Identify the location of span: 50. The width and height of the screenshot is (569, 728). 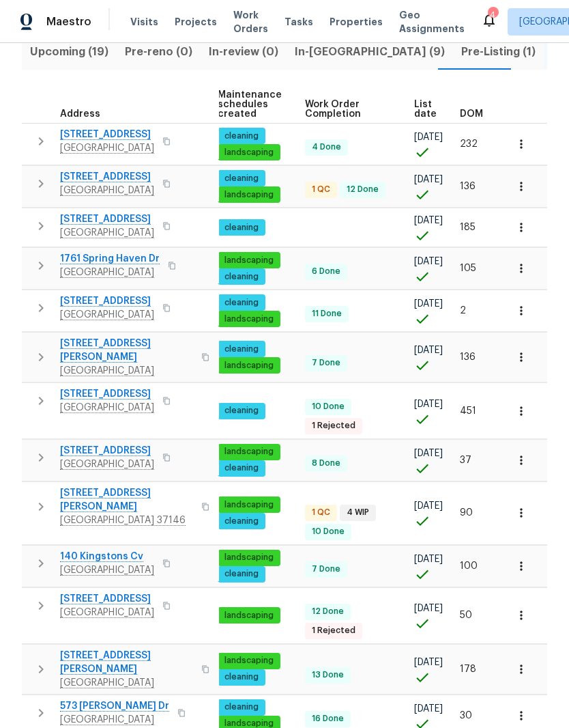
(466, 615).